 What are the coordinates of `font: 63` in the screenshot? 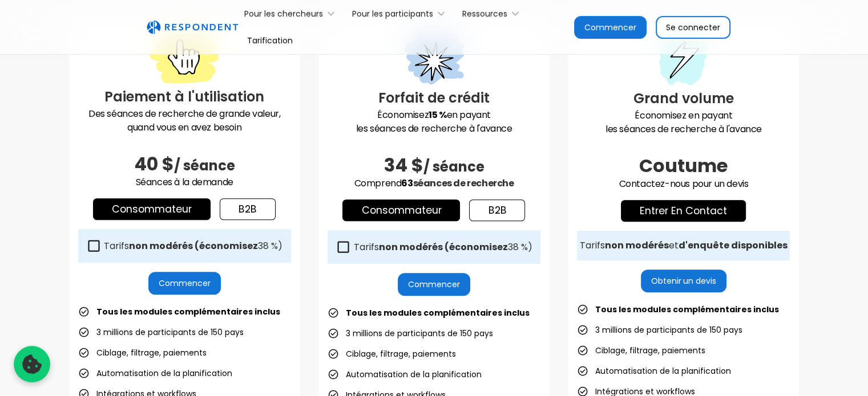 It's located at (407, 183).